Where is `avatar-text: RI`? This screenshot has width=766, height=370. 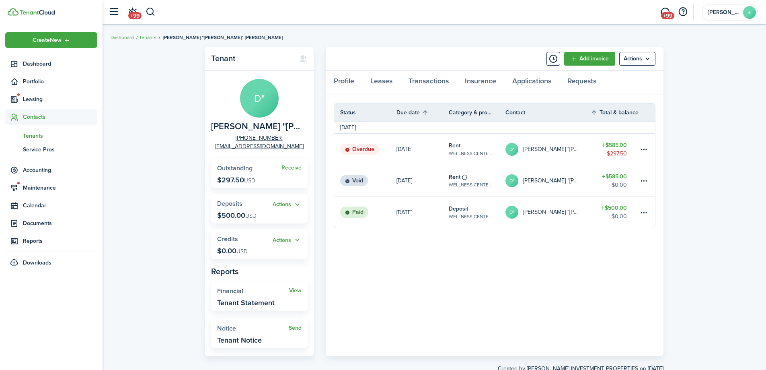 avatar-text: RI is located at coordinates (750, 12).